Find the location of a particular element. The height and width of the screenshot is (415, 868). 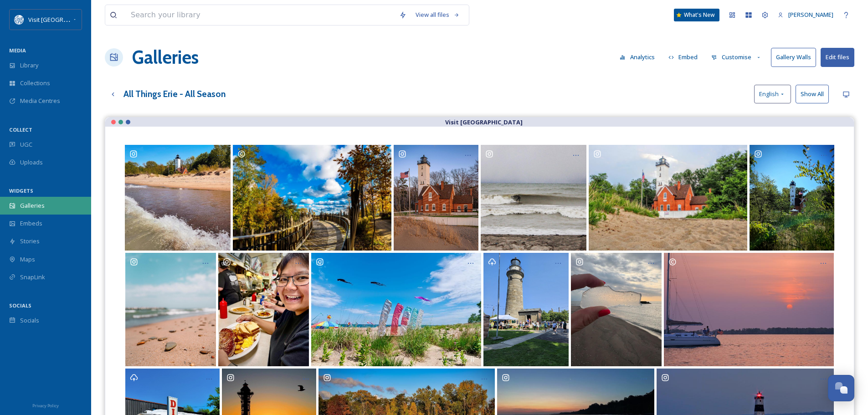

span: Embeds is located at coordinates (31, 223).